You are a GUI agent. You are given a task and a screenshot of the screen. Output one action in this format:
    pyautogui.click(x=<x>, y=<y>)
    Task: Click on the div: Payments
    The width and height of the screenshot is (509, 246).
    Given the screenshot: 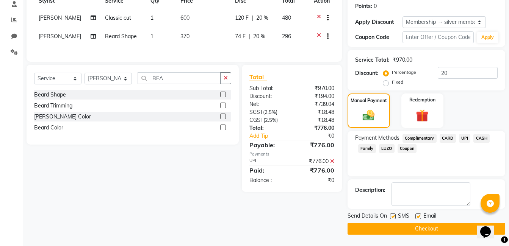 What is the action you would take?
    pyautogui.click(x=292, y=154)
    